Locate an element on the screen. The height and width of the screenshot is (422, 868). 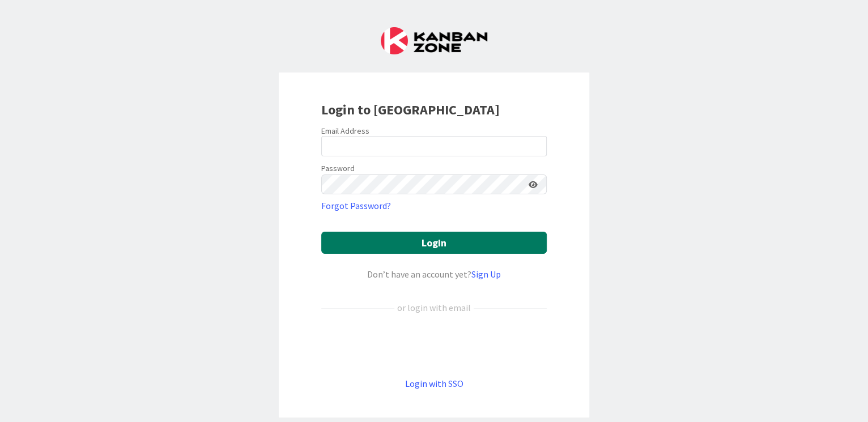
div: Don’t have an account yet? is located at coordinates (434, 274).